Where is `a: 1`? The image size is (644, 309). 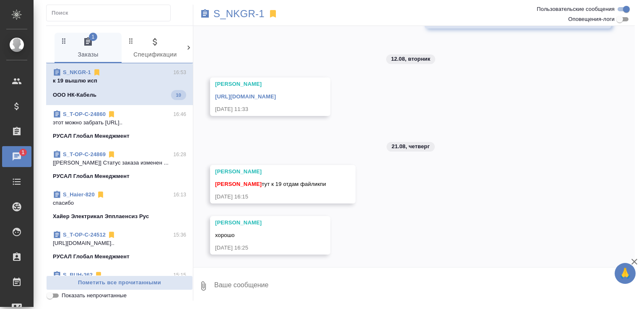 a: 1 is located at coordinates (17, 157).